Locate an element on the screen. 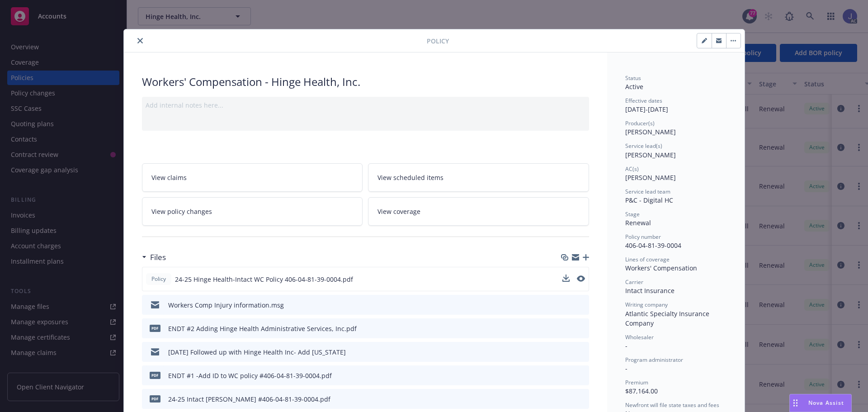 This screenshot has height=412, width=868. span: Service lead(s) is located at coordinates (644, 146).